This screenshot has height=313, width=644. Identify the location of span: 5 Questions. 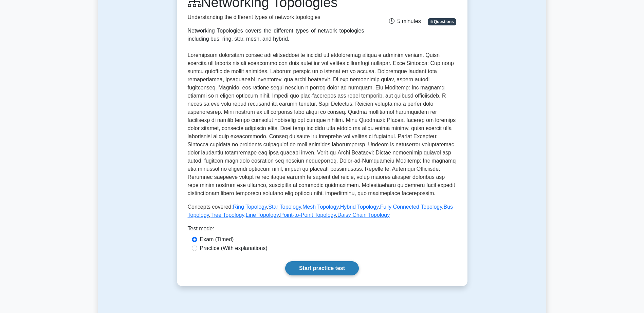
(442, 22).